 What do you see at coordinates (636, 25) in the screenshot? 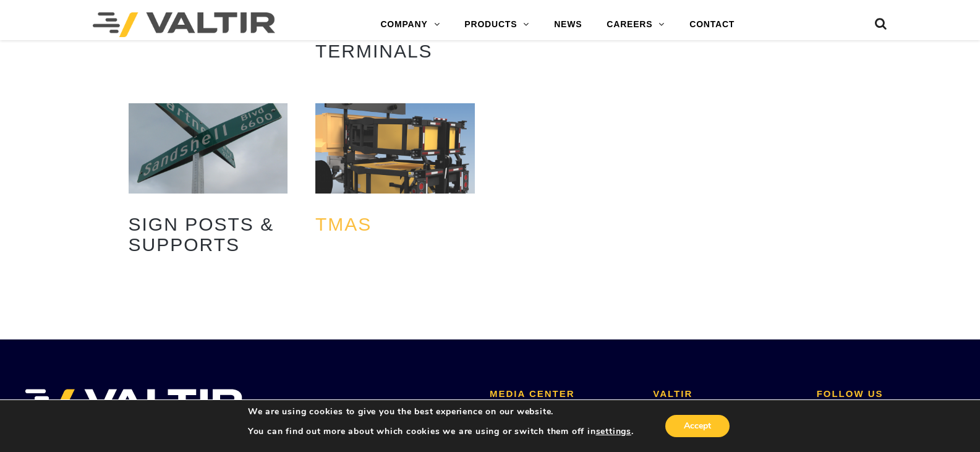
I see `a: CAREERS` at bounding box center [636, 25].